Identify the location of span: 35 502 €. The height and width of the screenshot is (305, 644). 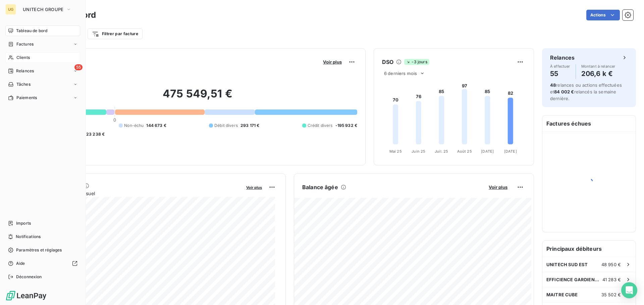
(611, 295).